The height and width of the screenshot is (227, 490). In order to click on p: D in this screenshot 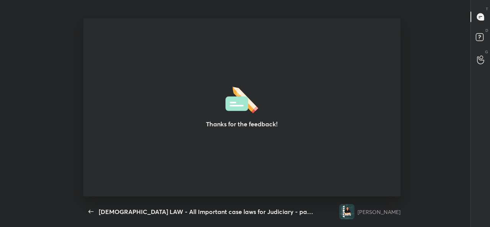, I will do `click(487, 30)`.